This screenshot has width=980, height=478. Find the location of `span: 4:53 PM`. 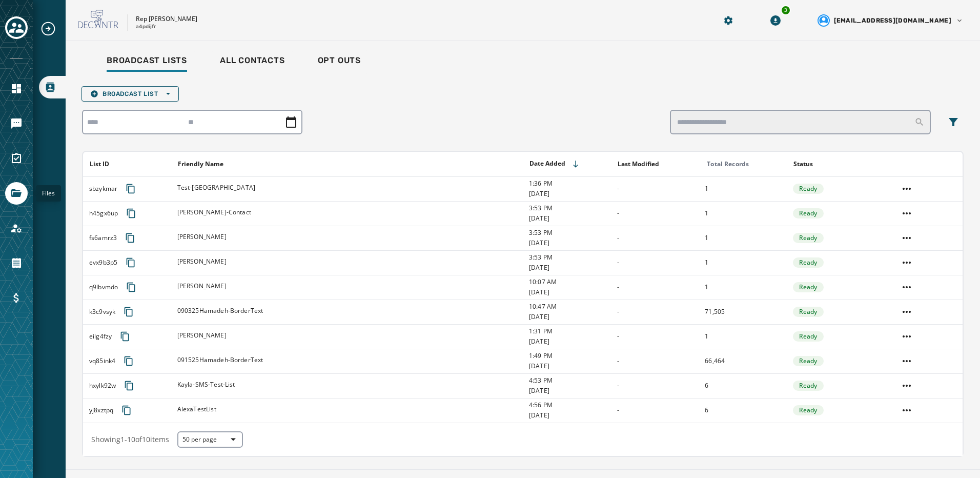

span: 4:53 PM is located at coordinates (569, 380).